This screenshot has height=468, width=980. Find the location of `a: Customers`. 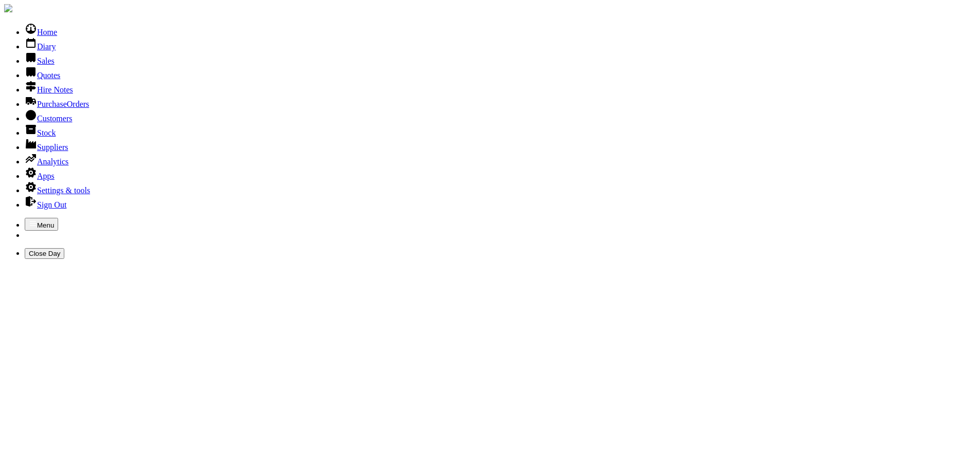

a: Customers is located at coordinates (48, 119).